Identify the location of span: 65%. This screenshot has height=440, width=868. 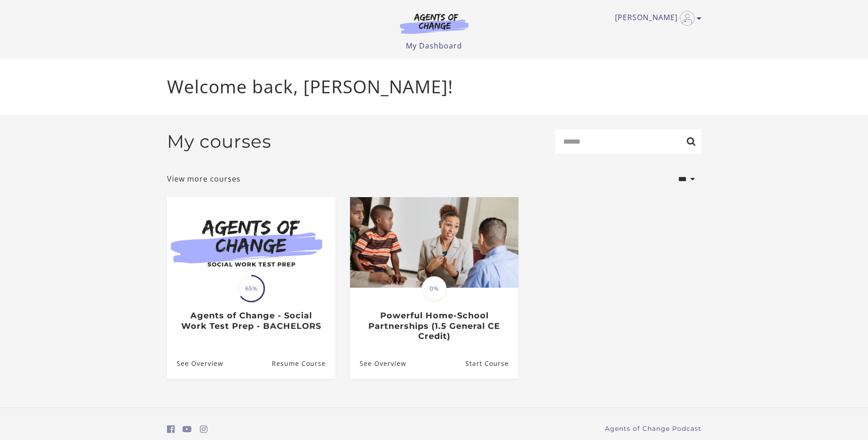
(251, 289).